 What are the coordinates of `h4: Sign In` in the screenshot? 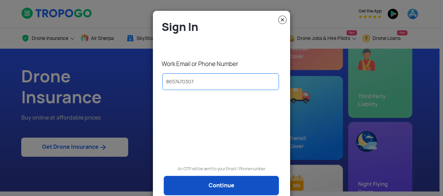 It's located at (223, 27).